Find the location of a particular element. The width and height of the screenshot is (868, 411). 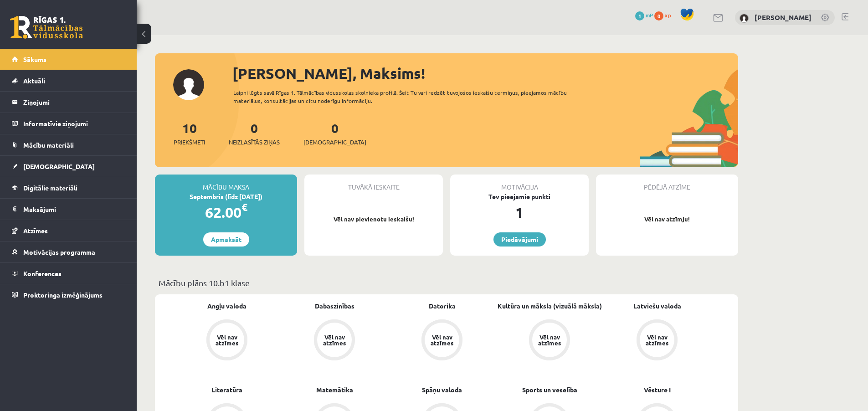

a: Konferences is located at coordinates (68, 273).